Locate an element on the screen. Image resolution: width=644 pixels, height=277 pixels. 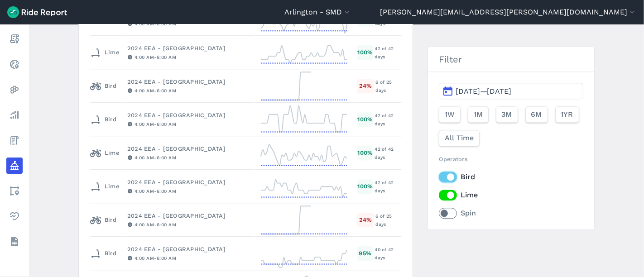
a: Realtime is located at coordinates (14, 64).